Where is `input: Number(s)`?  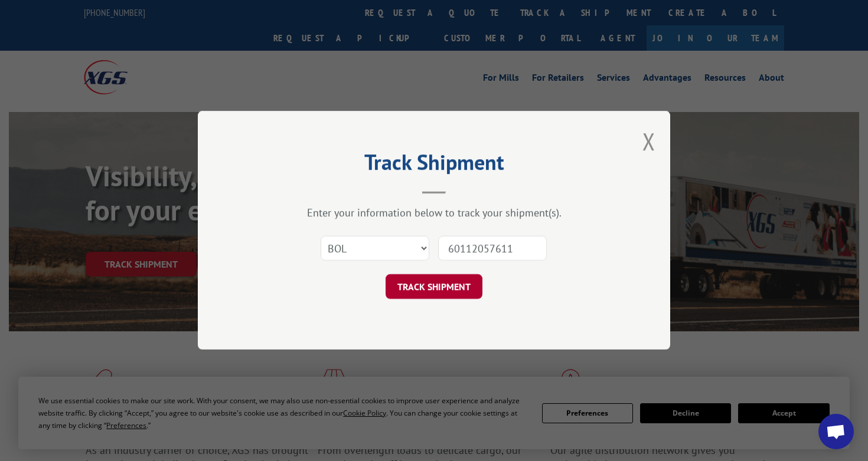 input: Number(s) is located at coordinates (493, 249).